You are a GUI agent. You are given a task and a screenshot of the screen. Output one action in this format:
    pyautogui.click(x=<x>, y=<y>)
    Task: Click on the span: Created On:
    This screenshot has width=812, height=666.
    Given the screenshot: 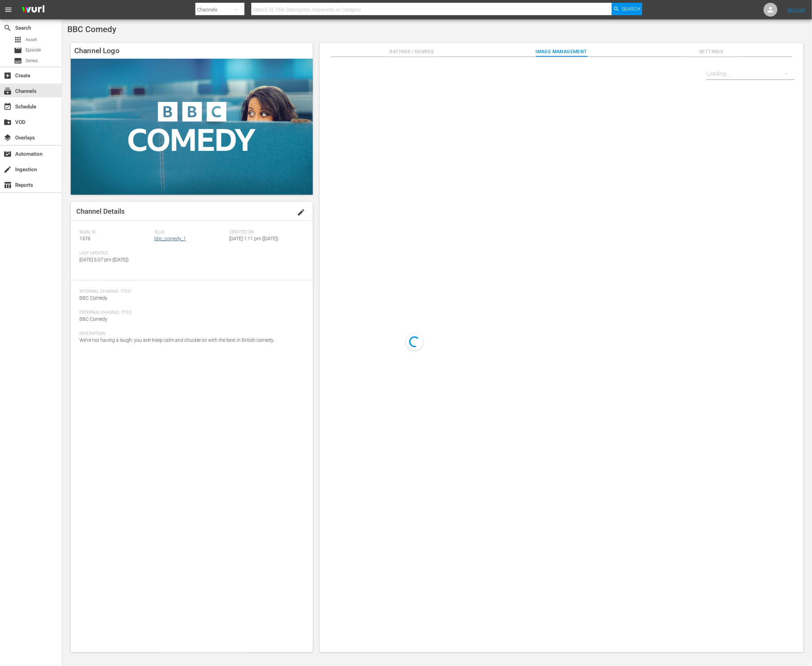 What is the action you would take?
    pyautogui.click(x=265, y=232)
    